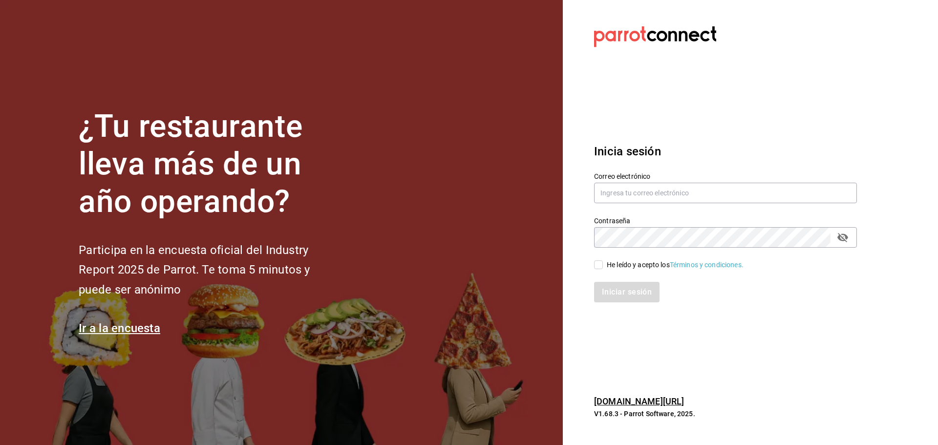 The image size is (938, 445). Describe the element at coordinates (843, 237) in the screenshot. I see `button: passwordField` at that location.